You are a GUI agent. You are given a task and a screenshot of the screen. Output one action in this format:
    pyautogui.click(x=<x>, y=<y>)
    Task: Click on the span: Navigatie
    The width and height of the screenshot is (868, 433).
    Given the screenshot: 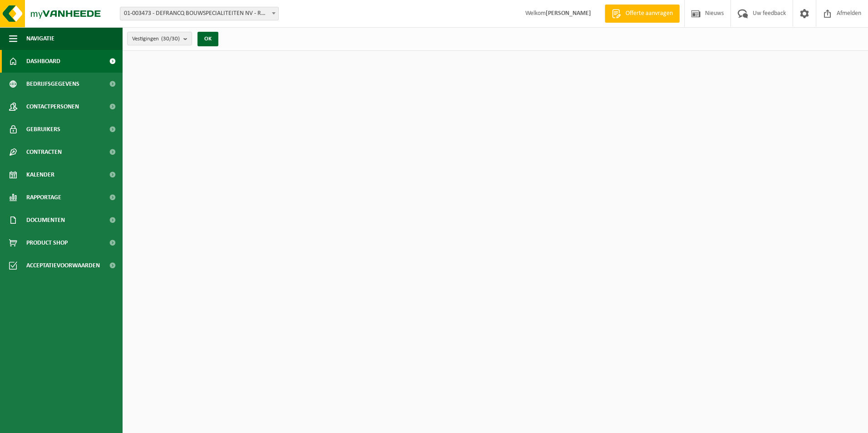 What is the action you would take?
    pyautogui.click(x=41, y=38)
    